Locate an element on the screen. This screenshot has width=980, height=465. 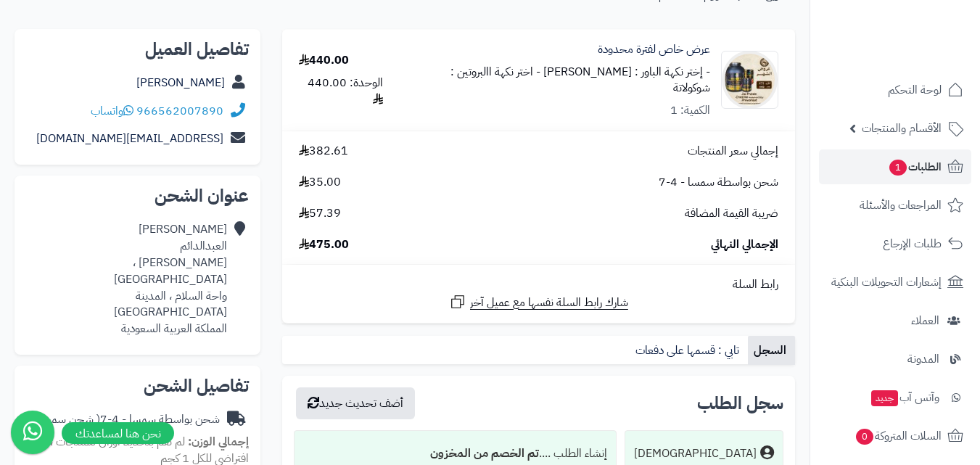
a: السجل is located at coordinates (771, 351).